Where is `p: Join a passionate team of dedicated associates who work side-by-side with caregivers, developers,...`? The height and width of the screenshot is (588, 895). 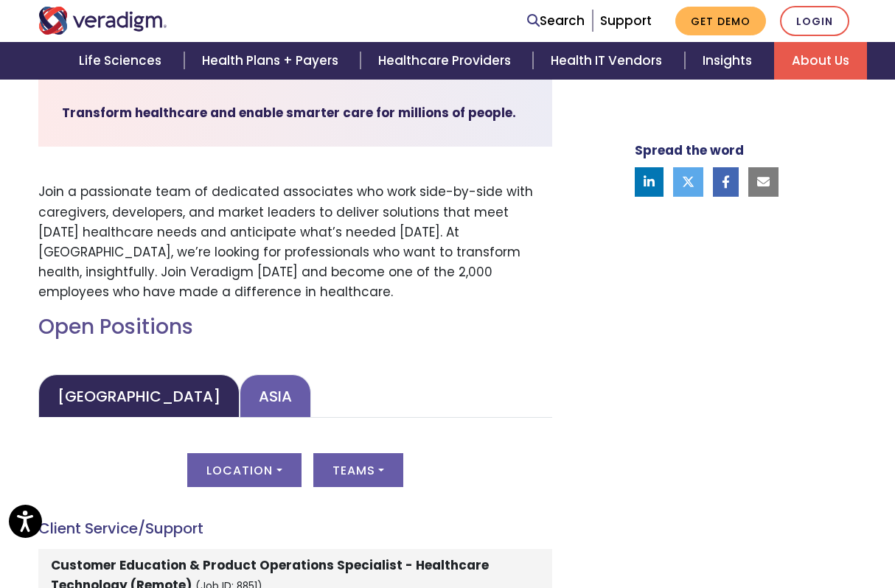
p: Join a passionate team of dedicated associates who work side-by-side with caregivers, developers,... is located at coordinates (295, 242).